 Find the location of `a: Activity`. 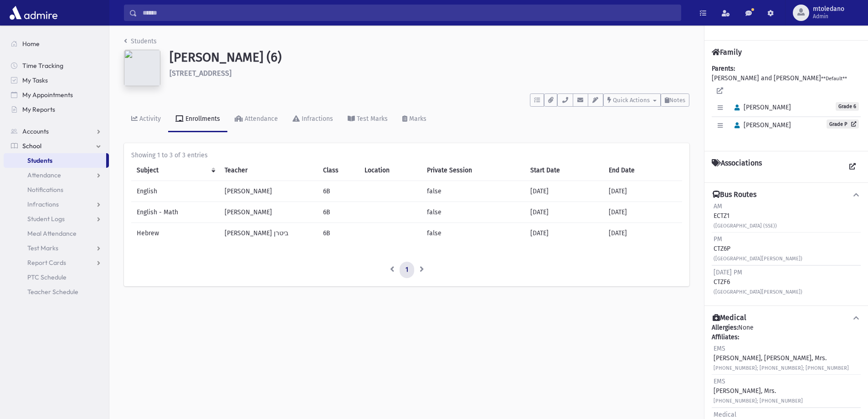

a: Activity is located at coordinates (146, 119).